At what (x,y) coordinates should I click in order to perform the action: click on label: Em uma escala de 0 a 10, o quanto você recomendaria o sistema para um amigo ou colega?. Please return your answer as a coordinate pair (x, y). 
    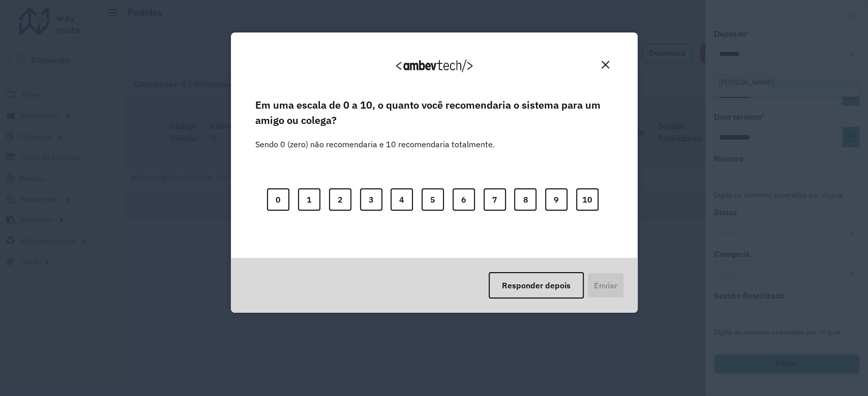
    Looking at the image, I should click on (434, 113).